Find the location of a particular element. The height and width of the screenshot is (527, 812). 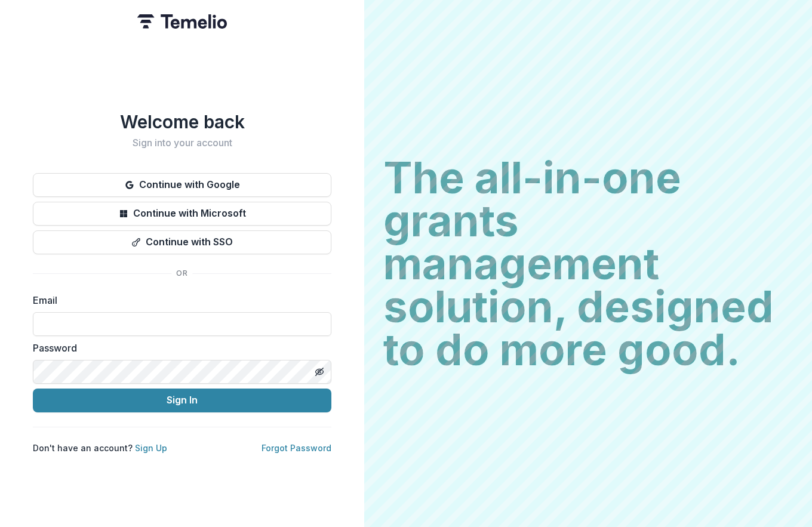

button: Continue with SSO is located at coordinates (182, 242).